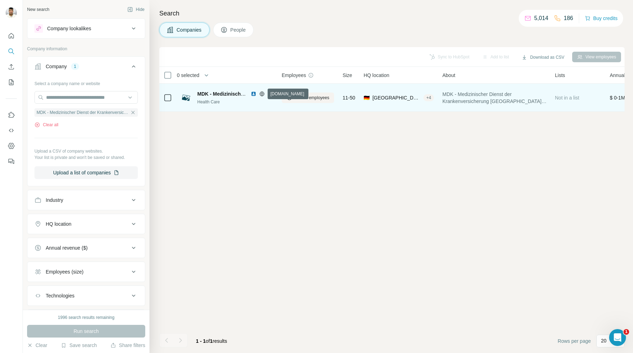  Describe the element at coordinates (349, 98) in the screenshot. I see `span: 11-50` at that location.